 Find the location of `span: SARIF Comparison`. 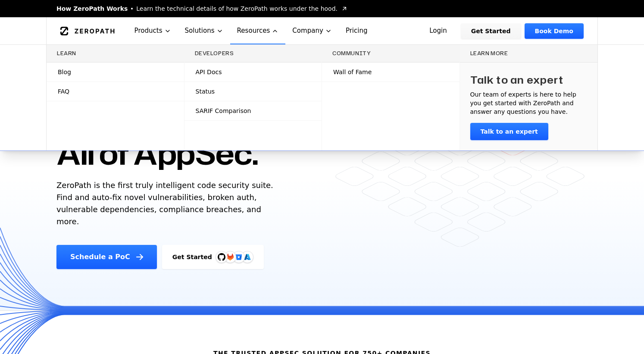

span: SARIF Comparison is located at coordinates (223, 110).